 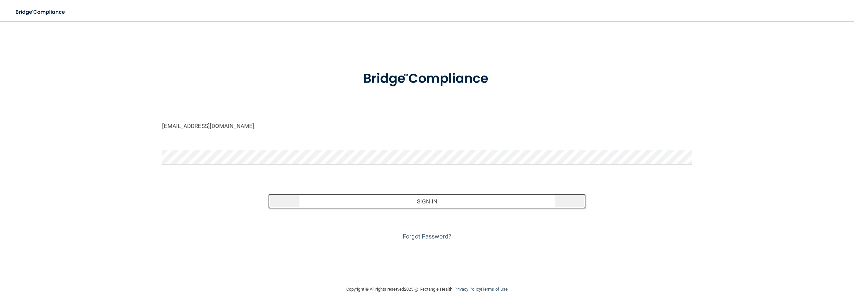 What do you see at coordinates (427, 125) in the screenshot?
I see `input: Email` at bounding box center [427, 125].